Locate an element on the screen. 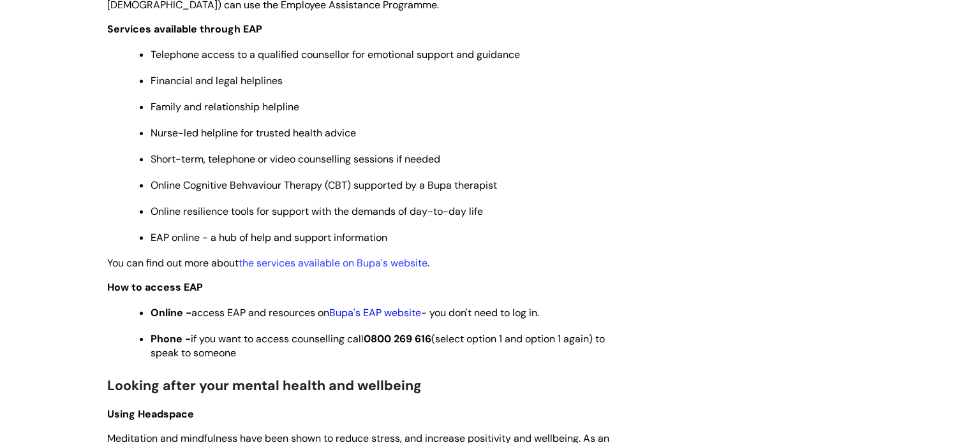  span: EAP online - a hub of help and support information is located at coordinates (269, 237).